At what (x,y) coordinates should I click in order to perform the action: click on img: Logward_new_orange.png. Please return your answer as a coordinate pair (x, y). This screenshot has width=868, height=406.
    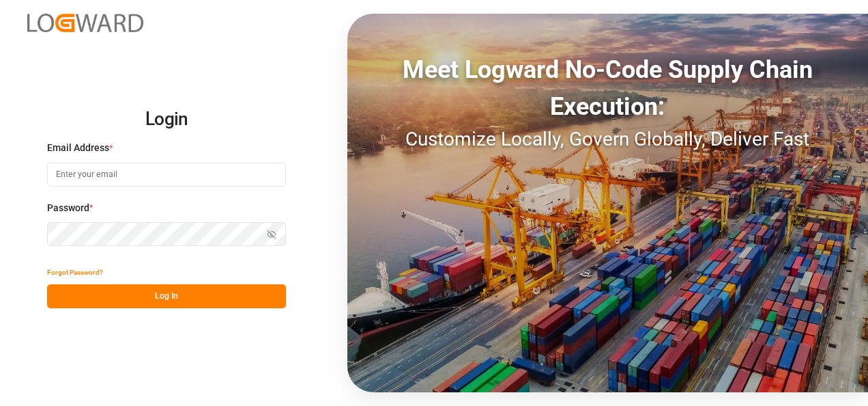
    Looking at the image, I should click on (86, 22).